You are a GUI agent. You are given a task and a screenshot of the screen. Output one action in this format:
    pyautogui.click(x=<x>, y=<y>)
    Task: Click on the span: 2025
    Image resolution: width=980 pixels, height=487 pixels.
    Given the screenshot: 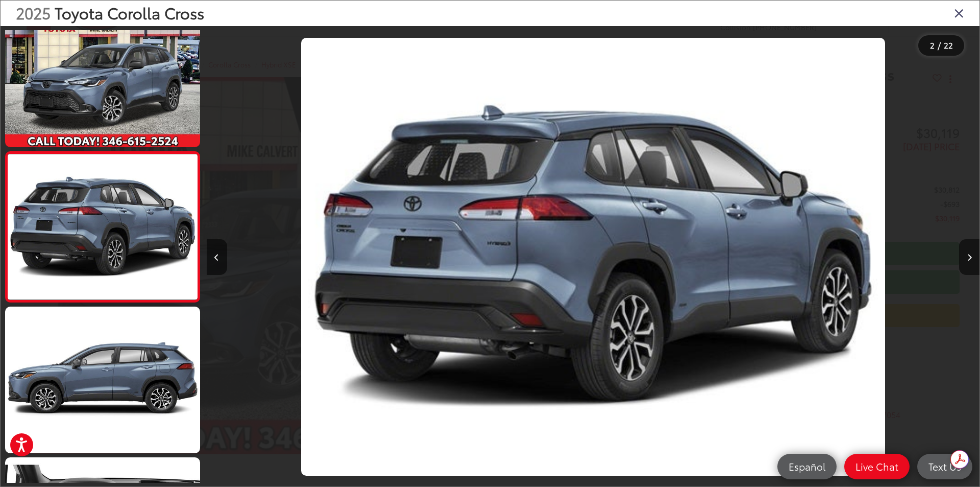 What is the action you would take?
    pyautogui.click(x=33, y=12)
    